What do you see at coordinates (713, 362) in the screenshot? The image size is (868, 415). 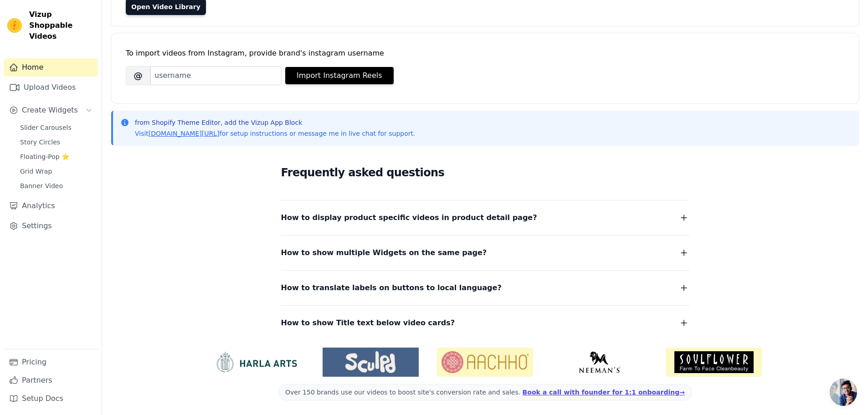 I see `img: Soulflower` at bounding box center [713, 362].